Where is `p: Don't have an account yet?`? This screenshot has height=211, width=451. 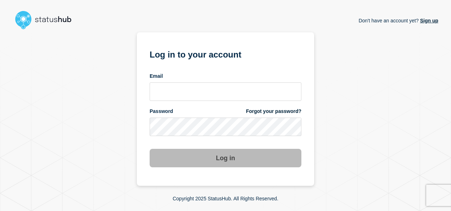
p: Don't have an account yet? is located at coordinates (398, 21).